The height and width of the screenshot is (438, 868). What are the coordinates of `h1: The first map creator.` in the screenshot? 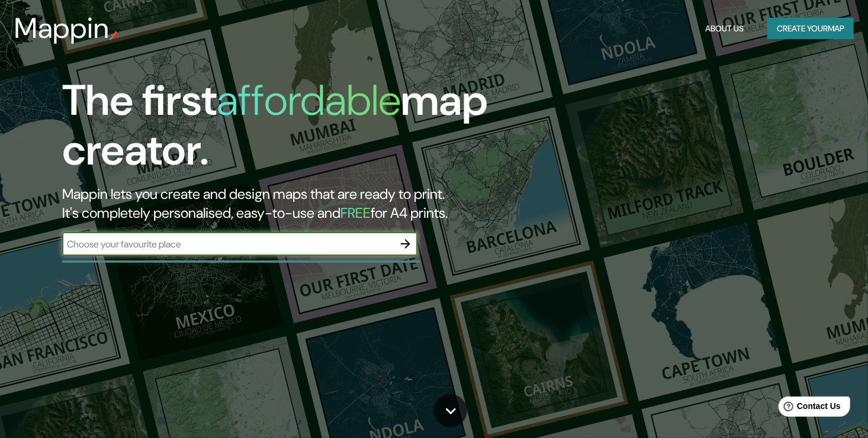 It's located at (279, 130).